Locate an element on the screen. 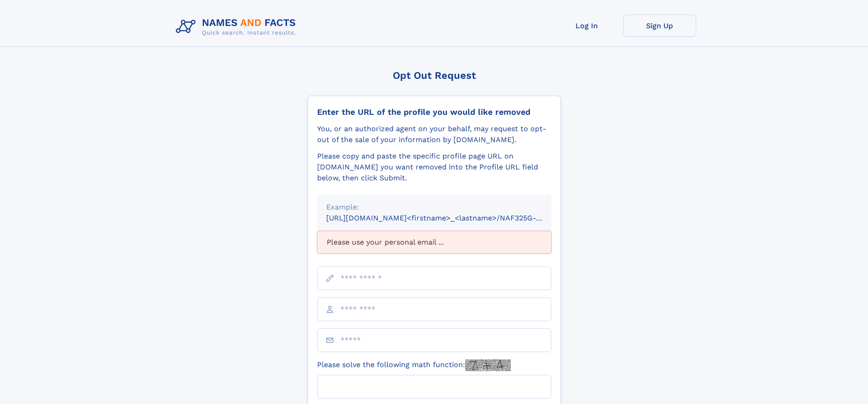  div: Example: is located at coordinates (434, 208).